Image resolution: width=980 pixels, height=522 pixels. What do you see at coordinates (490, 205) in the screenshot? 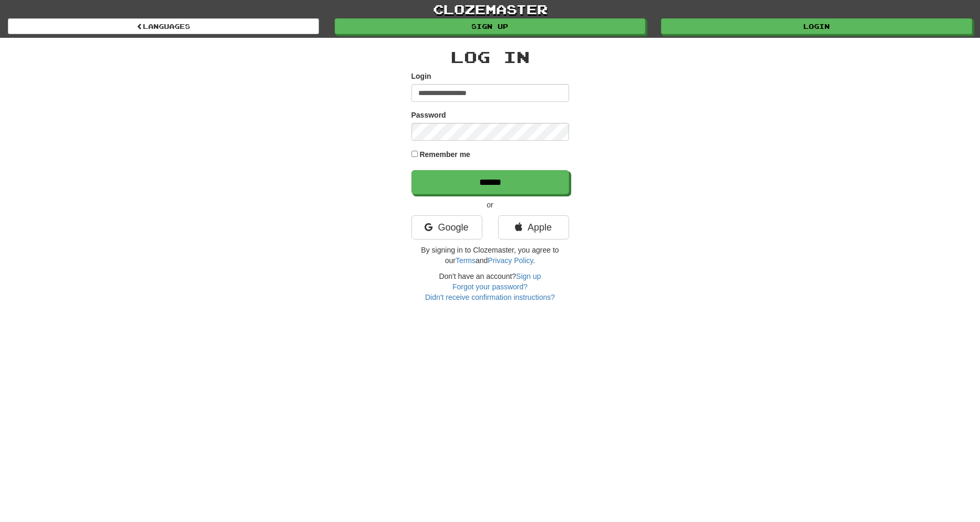
I see `p: or` at bounding box center [490, 205].